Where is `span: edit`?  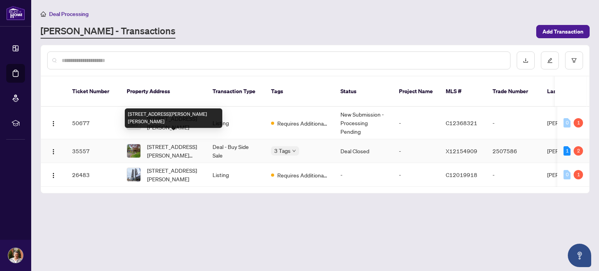
span: edit is located at coordinates (549, 60).